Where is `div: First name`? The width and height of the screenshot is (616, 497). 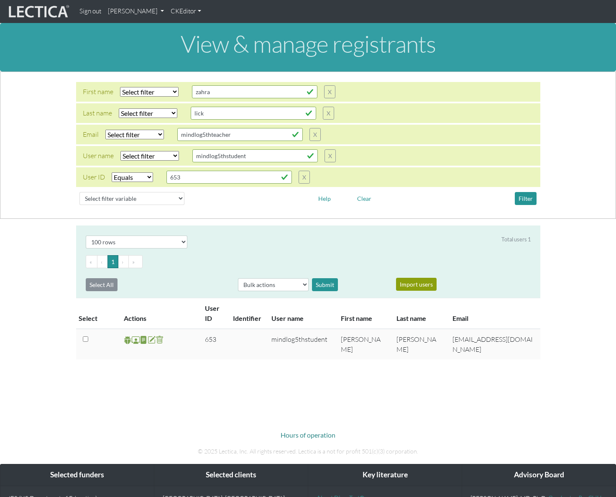
div: First name is located at coordinates (98, 92).